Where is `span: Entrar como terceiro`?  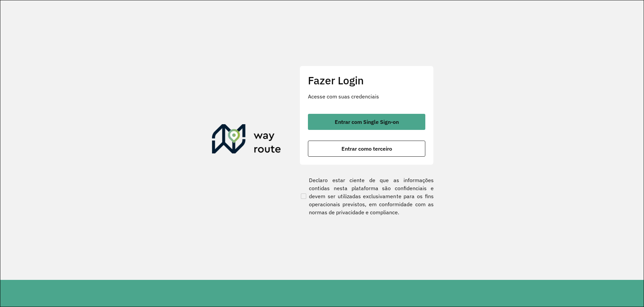
span: Entrar como terceiro is located at coordinates (367, 149).